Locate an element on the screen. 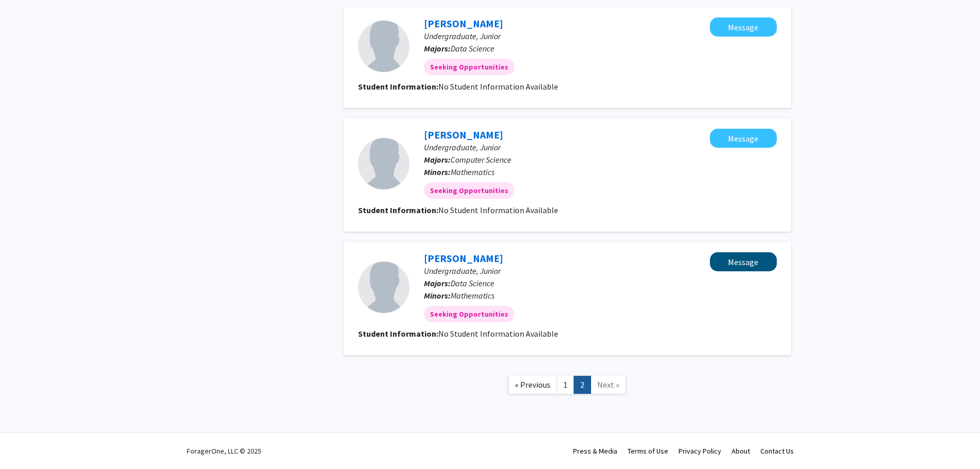 The image size is (980, 469). button: Message Henry Klepper is located at coordinates (743, 27).